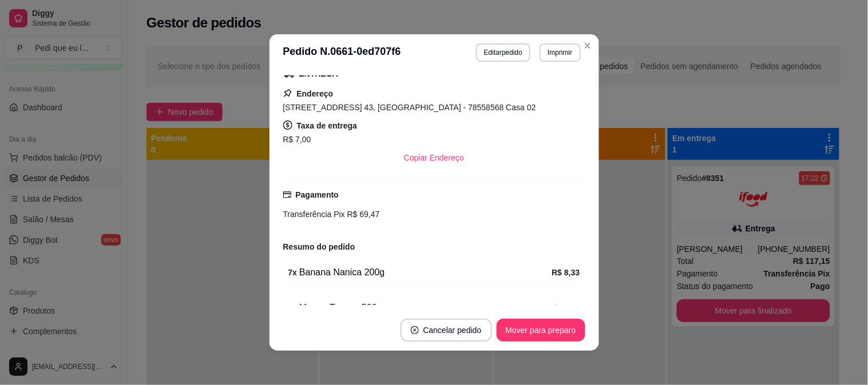 The width and height of the screenshot is (868, 385). Describe the element at coordinates (565, 273) in the screenshot. I see `strong: R$ 8,33` at that location.